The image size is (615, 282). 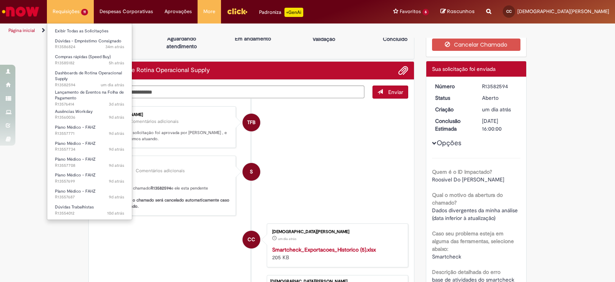 I want to click on a: Aberto R13557699 : Plano Médico - FAHZ, so click(x=90, y=178).